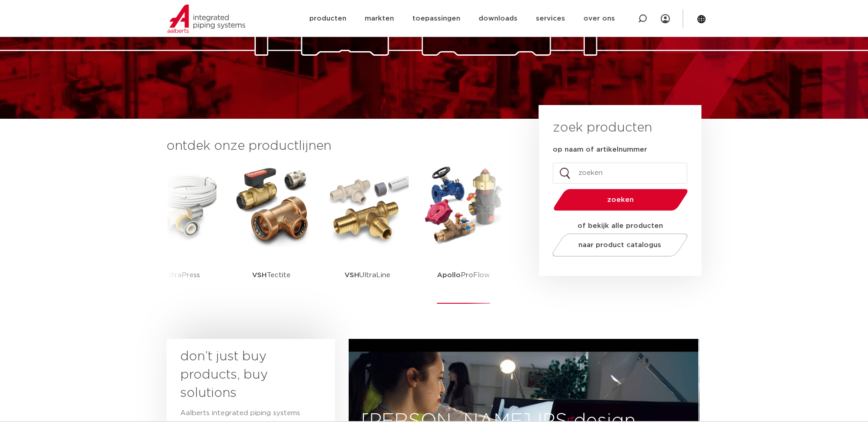 The width and height of the screenshot is (868, 422). I want to click on a: ApolloProFlow, so click(464, 234).